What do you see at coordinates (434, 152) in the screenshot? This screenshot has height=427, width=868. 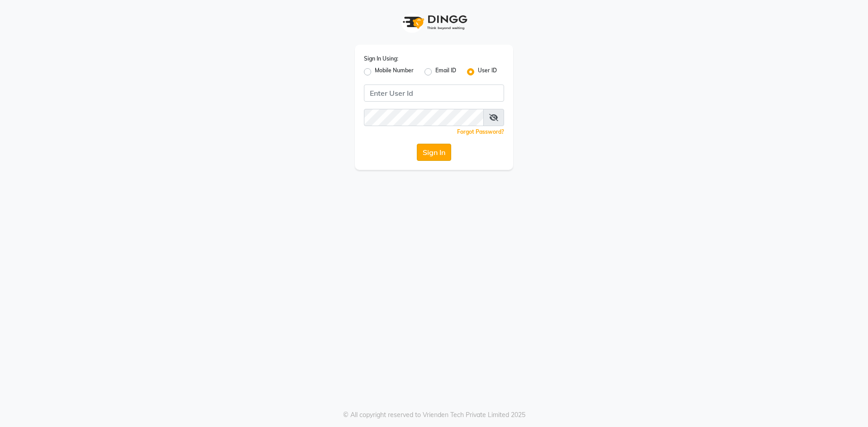 I see `button: Sign In` at bounding box center [434, 152].